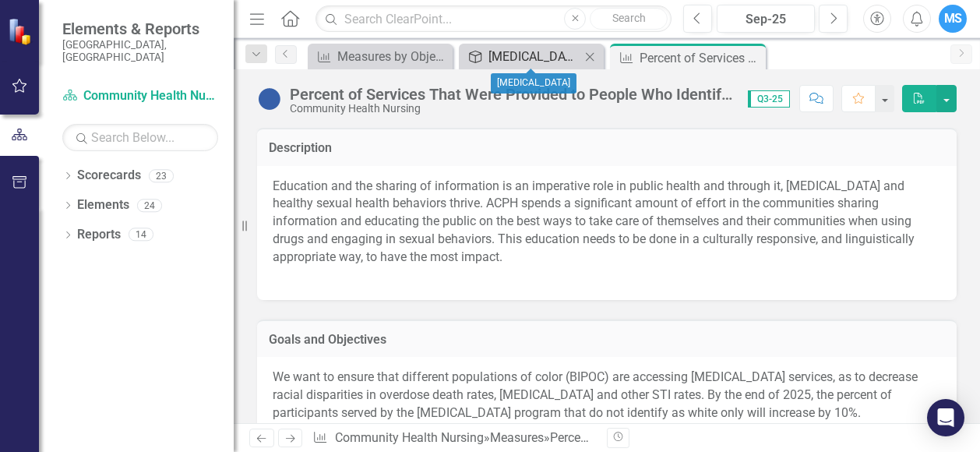 The image size is (980, 452). I want to click on p: Education and the sharing of information is an imperative role in public health and through it, [..., so click(607, 231).